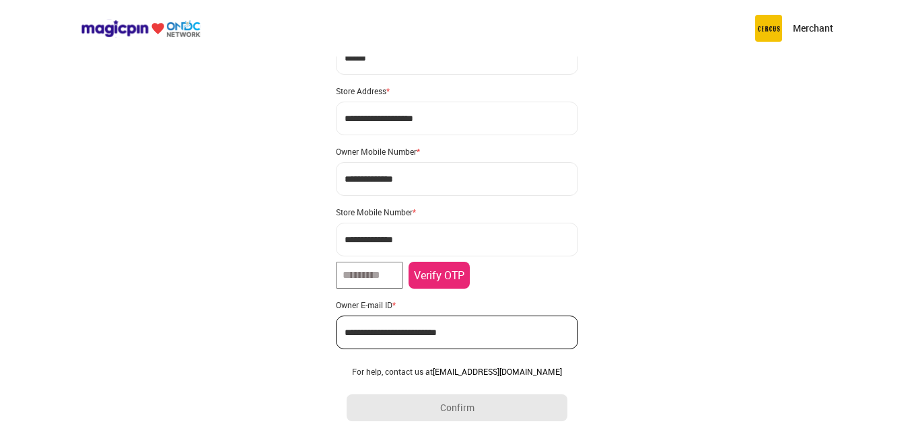 The image size is (914, 432). Describe the element at coordinates (813, 28) in the screenshot. I see `p: Merchant` at that location.